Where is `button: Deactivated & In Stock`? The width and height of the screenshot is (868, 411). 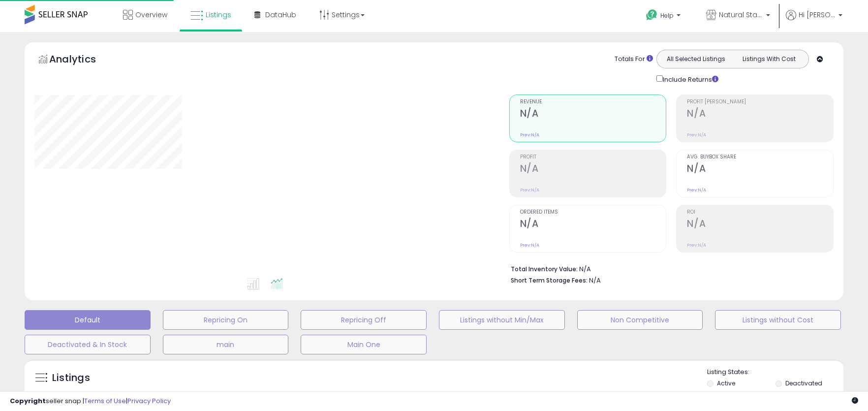 button: Deactivated & In Stock is located at coordinates (88, 345).